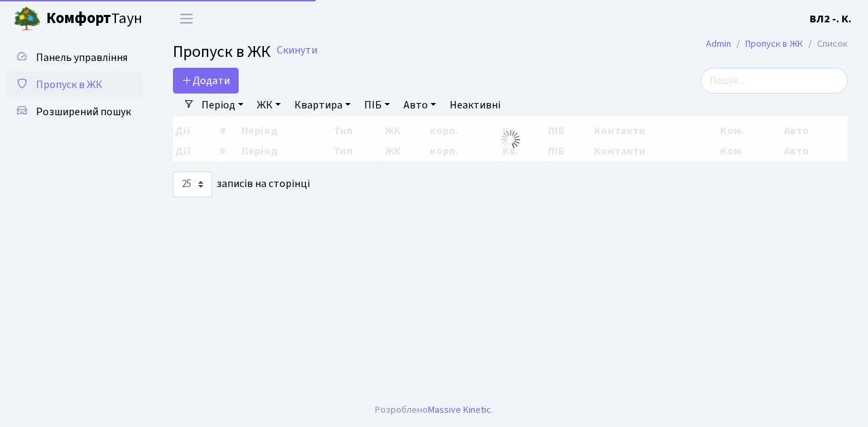 This screenshot has width=868, height=427. What do you see at coordinates (27, 19) in the screenshot?
I see `img: logo.png` at bounding box center [27, 19].